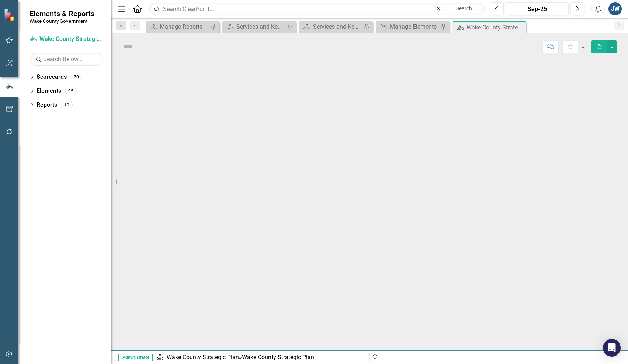  Describe the element at coordinates (47, 105) in the screenshot. I see `a: Reports` at that location.